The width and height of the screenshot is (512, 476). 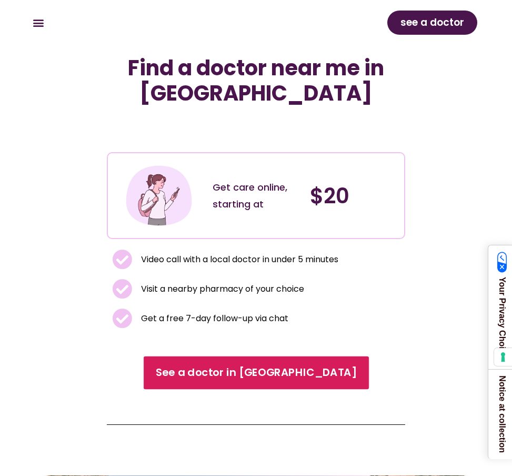 I want to click on a: see a doctor, so click(x=432, y=23).